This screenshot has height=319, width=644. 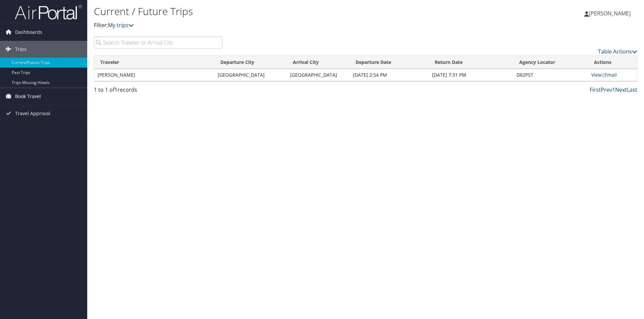 I want to click on input: Search Traveler or Arrival City, so click(x=158, y=43).